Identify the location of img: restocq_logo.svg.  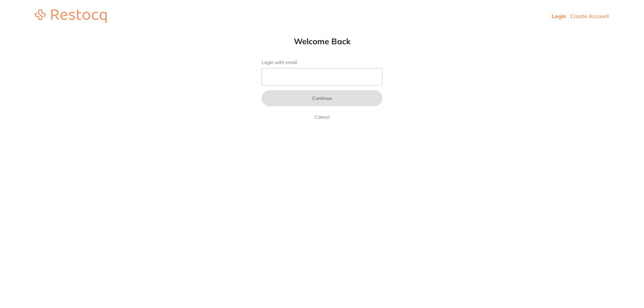
(71, 16).